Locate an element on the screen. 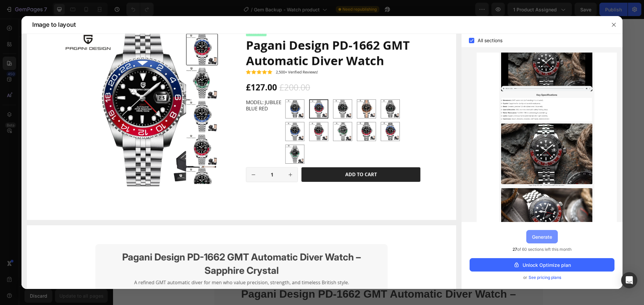 The width and height of the screenshot is (644, 305). span: See pricing plans is located at coordinates (544, 278).